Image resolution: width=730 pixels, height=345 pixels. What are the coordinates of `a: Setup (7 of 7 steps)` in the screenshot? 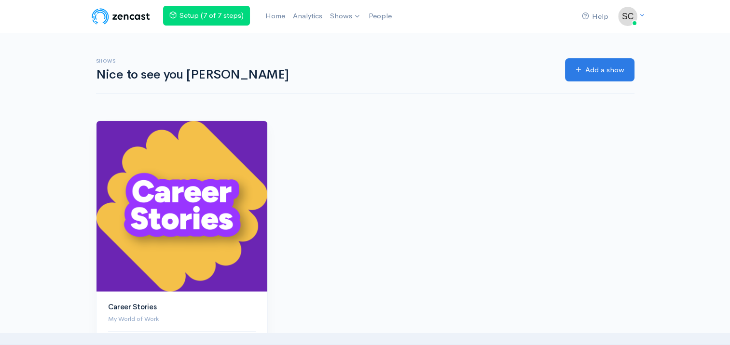 It's located at (206, 15).